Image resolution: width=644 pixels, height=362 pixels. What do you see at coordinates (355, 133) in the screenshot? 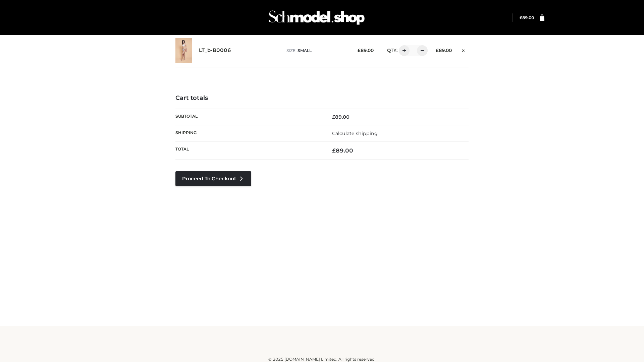
I see `a: Calculate shipping` at bounding box center [355, 133].